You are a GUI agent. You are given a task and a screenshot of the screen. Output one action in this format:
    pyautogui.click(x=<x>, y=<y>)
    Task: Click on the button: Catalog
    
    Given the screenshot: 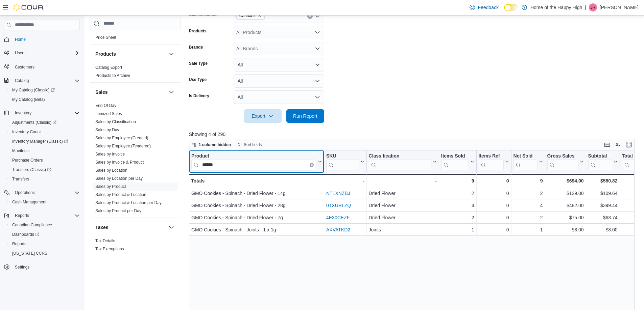 What is the action you would take?
    pyautogui.click(x=42, y=81)
    